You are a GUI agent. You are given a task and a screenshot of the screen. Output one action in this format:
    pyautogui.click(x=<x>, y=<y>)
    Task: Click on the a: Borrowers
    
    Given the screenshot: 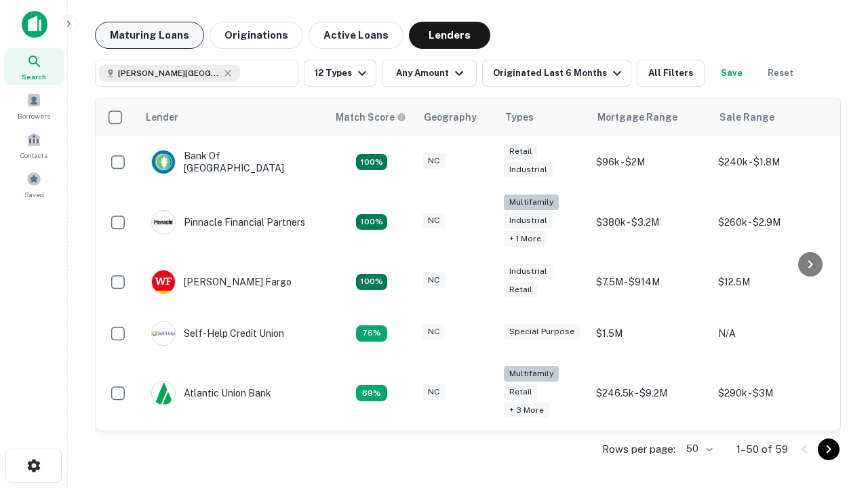 What is the action you would take?
    pyautogui.click(x=34, y=106)
    